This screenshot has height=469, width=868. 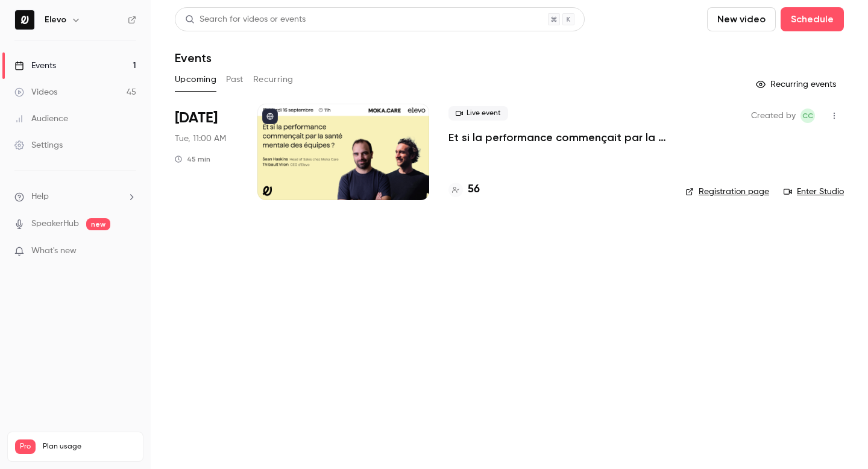 I want to click on div: Sep 16 Tue, 11:00 AM (Europe/Paris), so click(x=206, y=152).